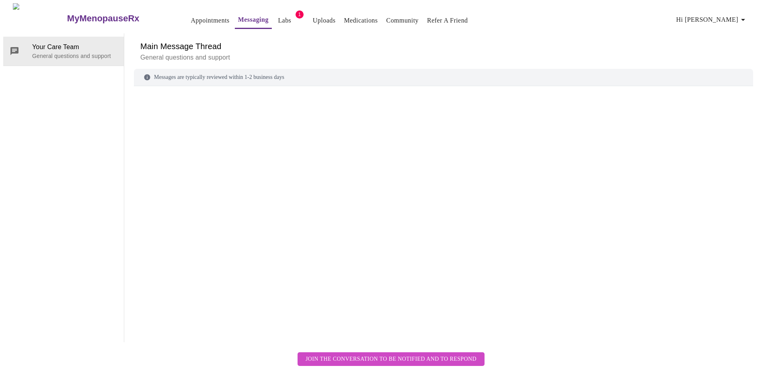 Image resolution: width=766 pixels, height=374 pixels. Describe the element at coordinates (300, 14) in the screenshot. I see `span: 1` at that location.